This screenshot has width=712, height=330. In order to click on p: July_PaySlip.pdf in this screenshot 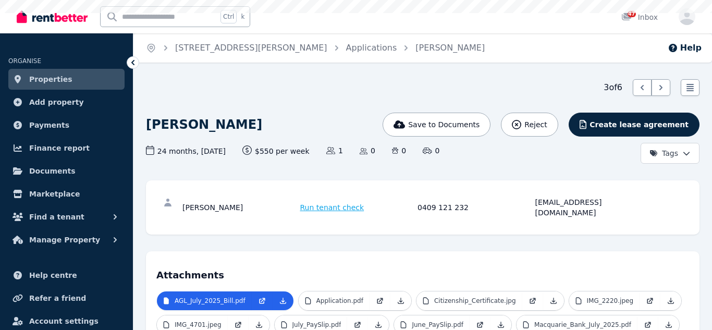, I will do `click(317, 325)`.